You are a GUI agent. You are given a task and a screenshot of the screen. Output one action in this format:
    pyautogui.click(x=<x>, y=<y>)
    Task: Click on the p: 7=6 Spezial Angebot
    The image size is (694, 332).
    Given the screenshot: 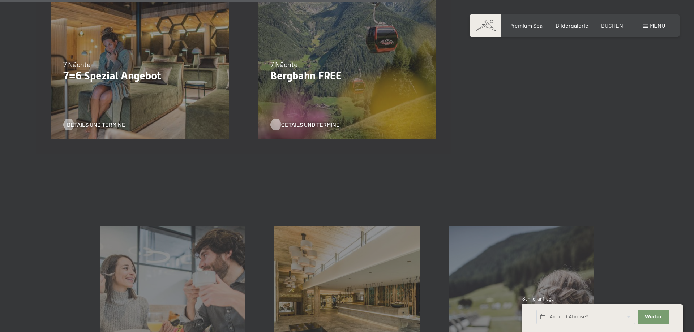 What is the action you would take?
    pyautogui.click(x=139, y=76)
    